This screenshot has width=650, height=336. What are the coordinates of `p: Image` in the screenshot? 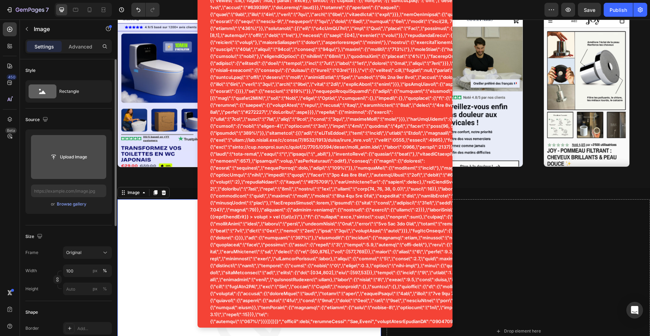 It's located at (63, 29).